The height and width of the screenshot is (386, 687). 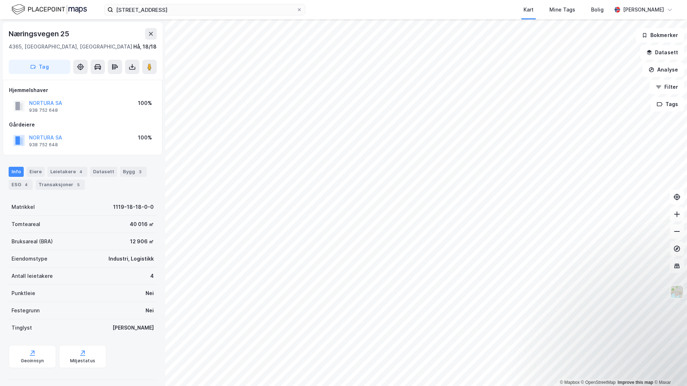 What do you see at coordinates (145, 47) in the screenshot?
I see `div: Hå, 18/18` at bounding box center [145, 47].